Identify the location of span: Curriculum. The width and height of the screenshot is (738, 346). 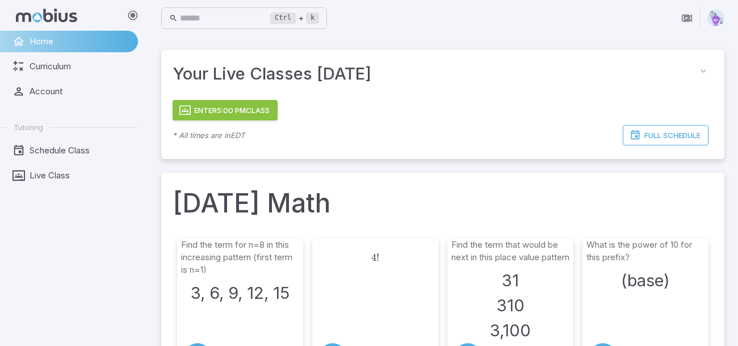
(79, 66).